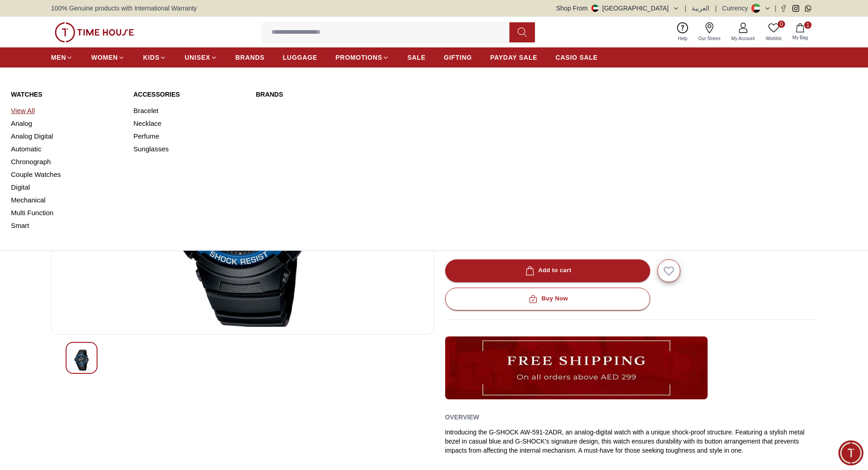 The height and width of the screenshot is (470, 868). I want to click on span: MEN, so click(58, 57).